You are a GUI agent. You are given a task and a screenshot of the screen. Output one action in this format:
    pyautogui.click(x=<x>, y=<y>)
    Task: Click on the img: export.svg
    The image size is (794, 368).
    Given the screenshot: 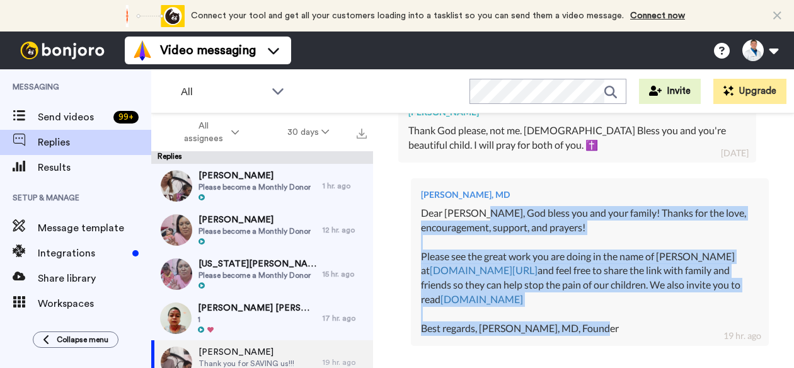 What is the action you would take?
    pyautogui.click(x=362, y=134)
    